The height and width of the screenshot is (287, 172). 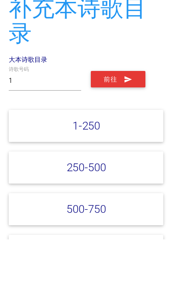 I want to click on a: 250-500, so click(x=86, y=215).